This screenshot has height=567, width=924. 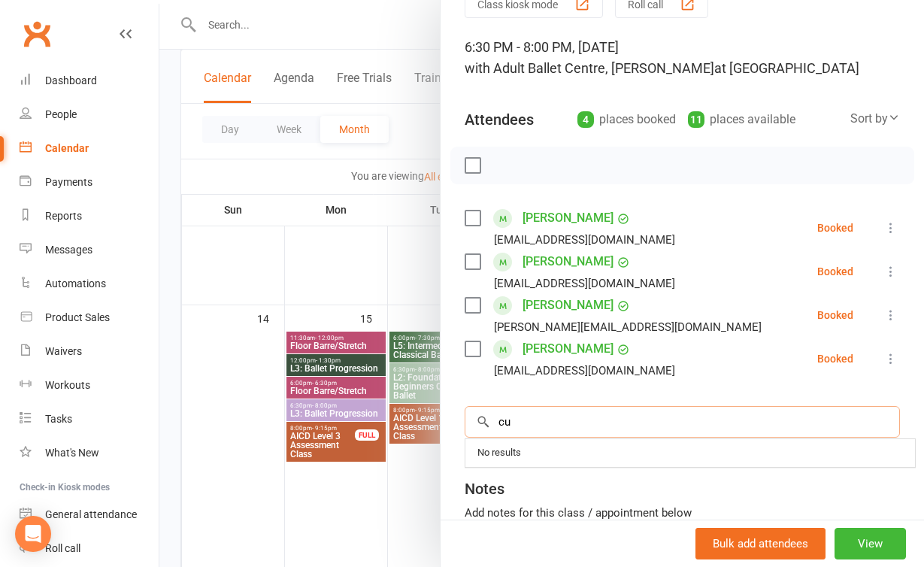 What do you see at coordinates (742, 120) in the screenshot?
I see `div: places available` at bounding box center [742, 120].